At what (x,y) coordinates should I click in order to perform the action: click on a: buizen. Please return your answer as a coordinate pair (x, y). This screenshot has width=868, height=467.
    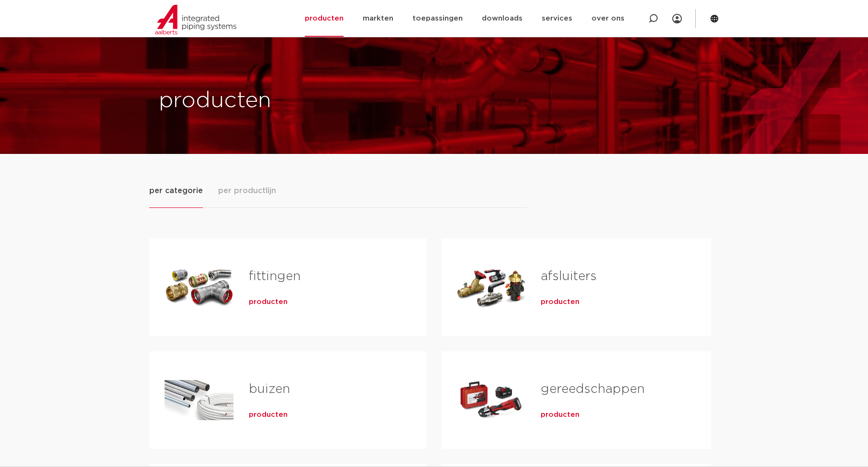
    Looking at the image, I should click on (270, 389).